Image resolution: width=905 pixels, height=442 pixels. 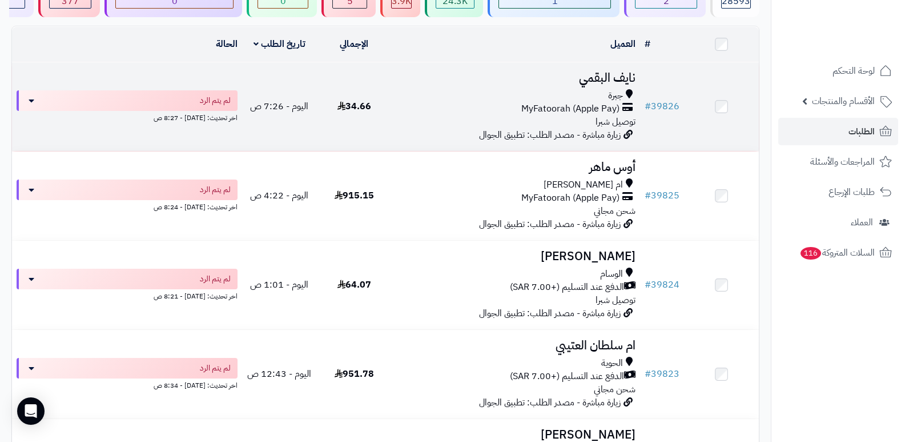 I want to click on h3: ام سلطان العتيبي, so click(x=516, y=345).